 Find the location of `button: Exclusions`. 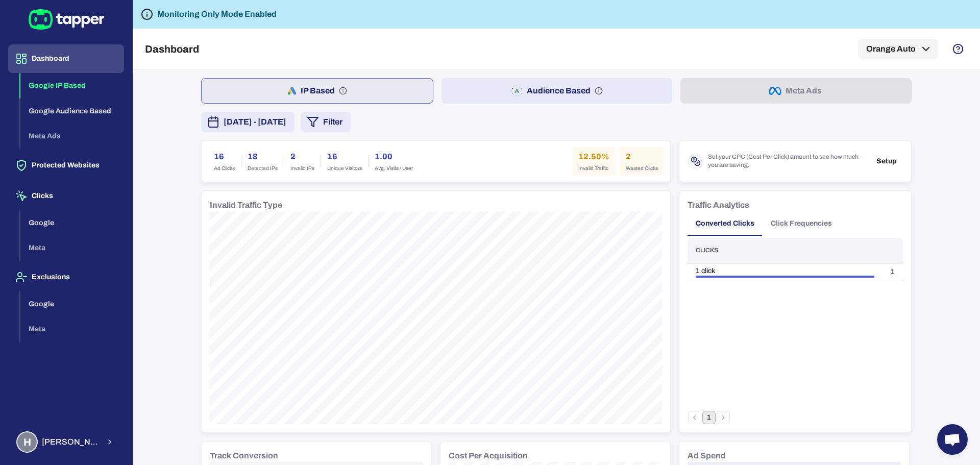

button: Exclusions is located at coordinates (66, 277).